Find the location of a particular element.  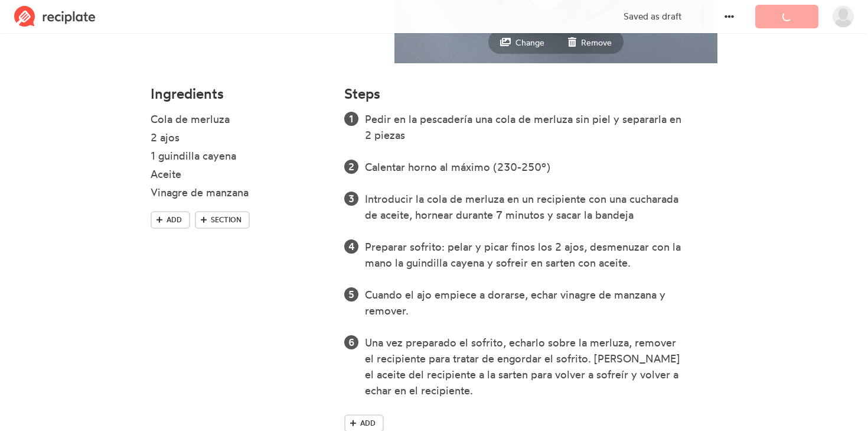

div: 1 guindilla cayena is located at coordinates (224, 156).